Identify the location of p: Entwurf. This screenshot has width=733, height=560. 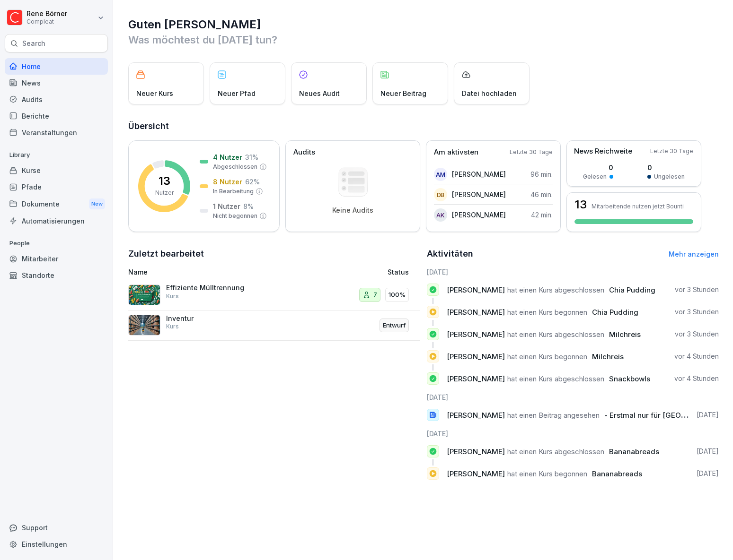
(394, 325).